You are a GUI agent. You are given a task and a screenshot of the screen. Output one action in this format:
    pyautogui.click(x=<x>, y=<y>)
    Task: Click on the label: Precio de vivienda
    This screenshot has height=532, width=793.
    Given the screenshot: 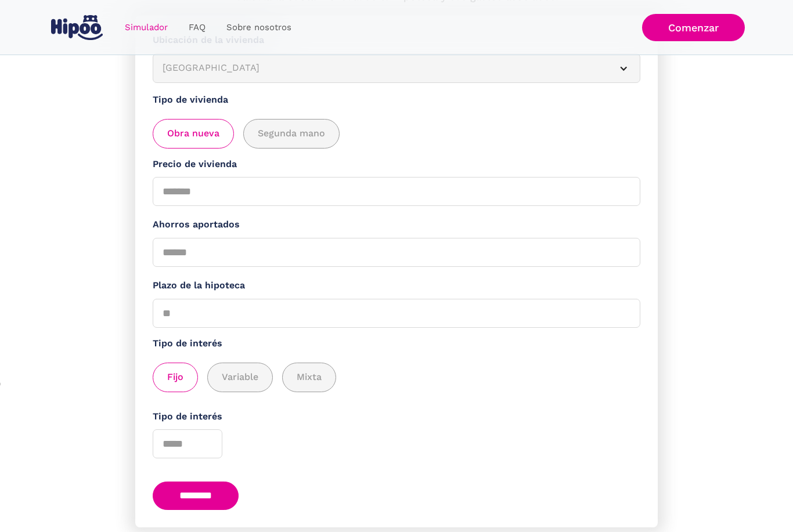 What is the action you would take?
    pyautogui.click(x=396, y=164)
    